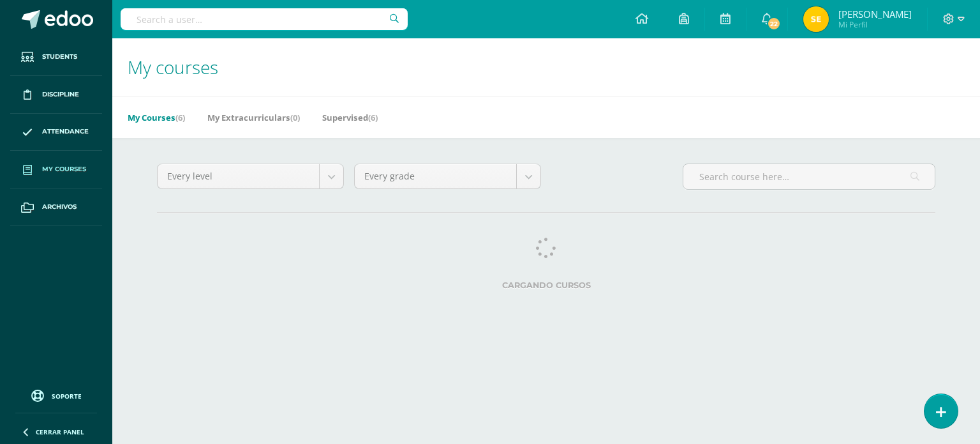 This screenshot has width=980, height=444. What do you see at coordinates (875, 24) in the screenshot?
I see `span: Mi Perfil` at bounding box center [875, 24].